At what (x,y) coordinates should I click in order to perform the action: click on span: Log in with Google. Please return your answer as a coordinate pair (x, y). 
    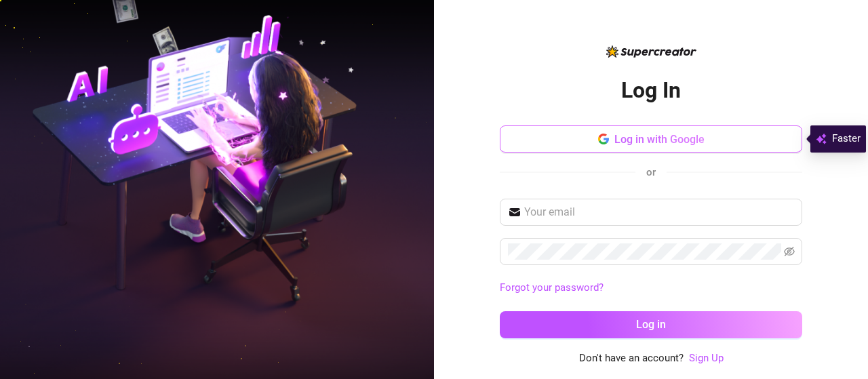
    Looking at the image, I should click on (660, 139).